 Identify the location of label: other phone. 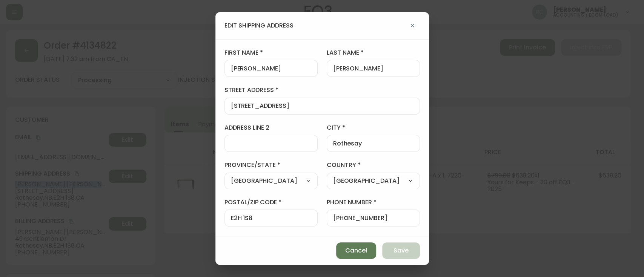
(271, 240).